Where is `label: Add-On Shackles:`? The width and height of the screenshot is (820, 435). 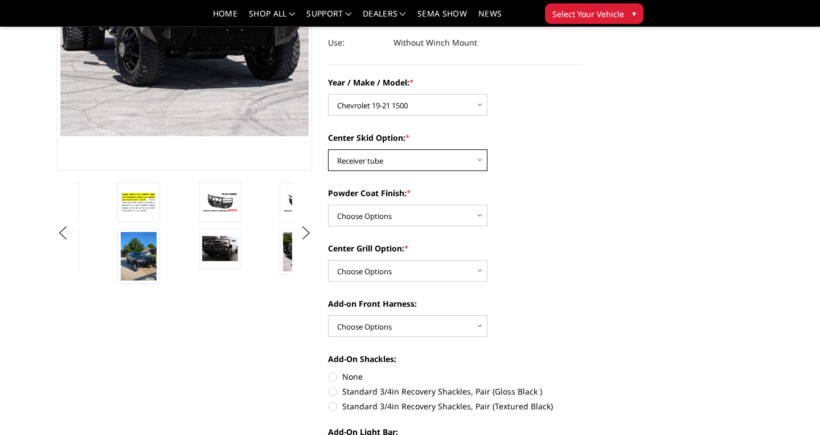 label: Add-On Shackles: is located at coordinates (456, 358).